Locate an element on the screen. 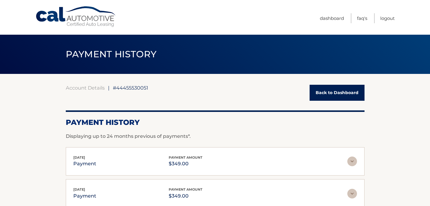  a: Back to Dashboard is located at coordinates (337, 93).